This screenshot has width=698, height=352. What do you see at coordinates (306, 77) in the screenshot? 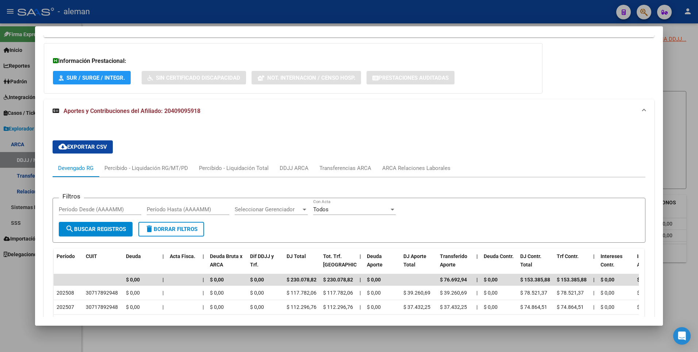
I see `button: Not. Internacion / Censo Hosp.` at bounding box center [306, 77].